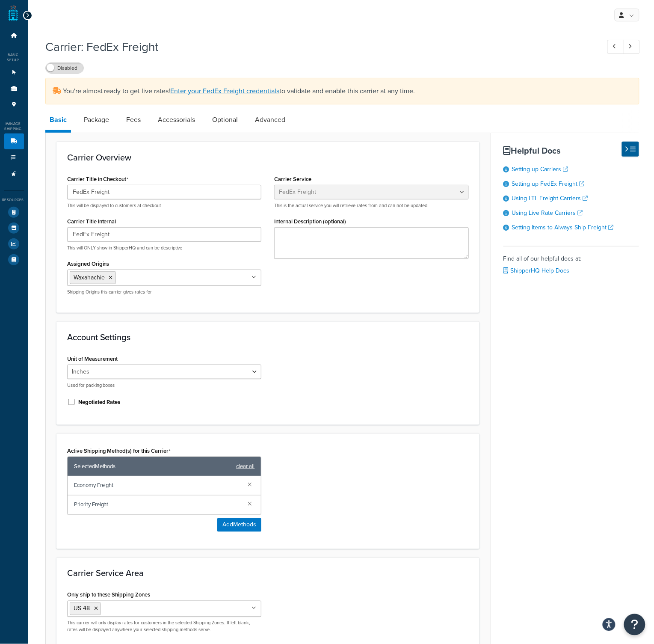 This screenshot has width=654, height=644. I want to click on h3: Carrier Overview, so click(268, 157).